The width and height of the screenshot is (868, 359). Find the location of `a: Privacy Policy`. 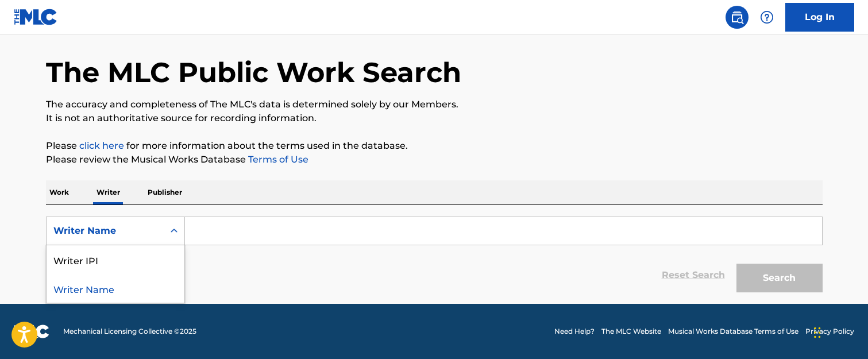

a: Privacy Policy is located at coordinates (830, 332).